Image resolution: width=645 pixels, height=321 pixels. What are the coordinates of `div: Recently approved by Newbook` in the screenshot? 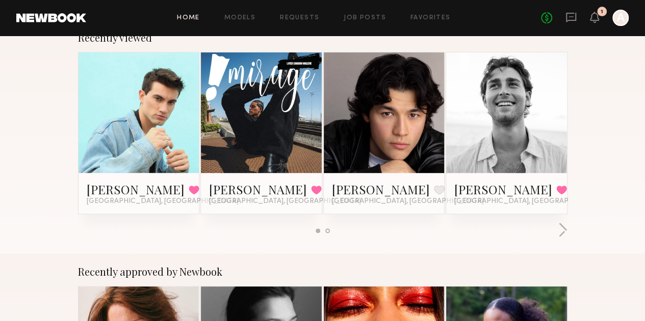 It's located at (323, 272).